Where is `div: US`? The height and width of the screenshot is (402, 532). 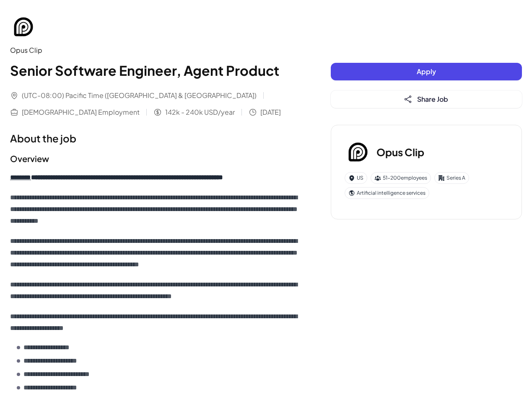 div: US is located at coordinates (356, 178).